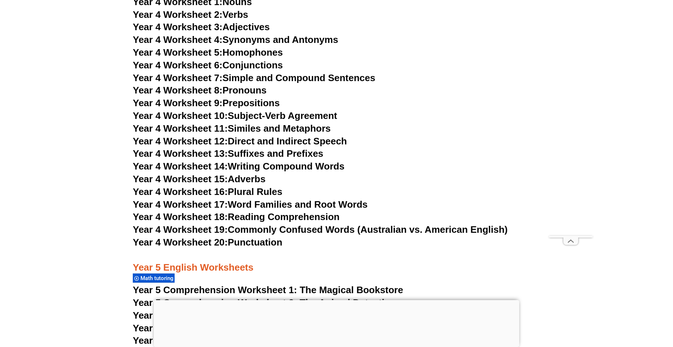 The height and width of the screenshot is (347, 673). What do you see at coordinates (180, 192) in the screenshot?
I see `span: Year 4 Worksheet 16:` at bounding box center [180, 192].